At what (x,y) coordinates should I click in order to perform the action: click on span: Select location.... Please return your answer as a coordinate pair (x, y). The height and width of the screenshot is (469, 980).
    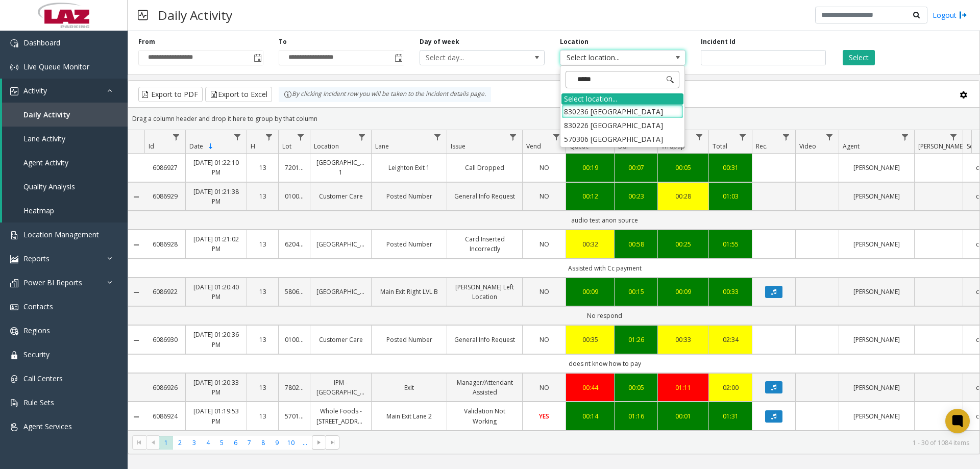
    Looking at the image, I should click on (610, 58).